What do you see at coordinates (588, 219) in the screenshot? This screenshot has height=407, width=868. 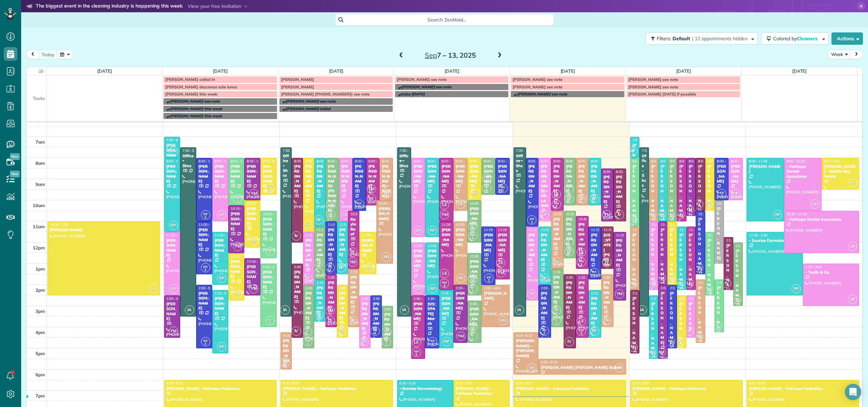 I see `span: 10:45 - 1:15` at bounding box center [588, 219].